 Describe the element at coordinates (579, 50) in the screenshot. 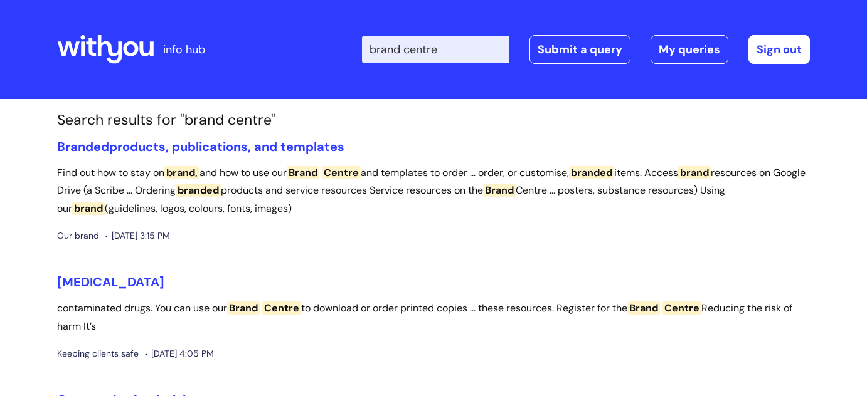

I see `a: Submit a query` at that location.